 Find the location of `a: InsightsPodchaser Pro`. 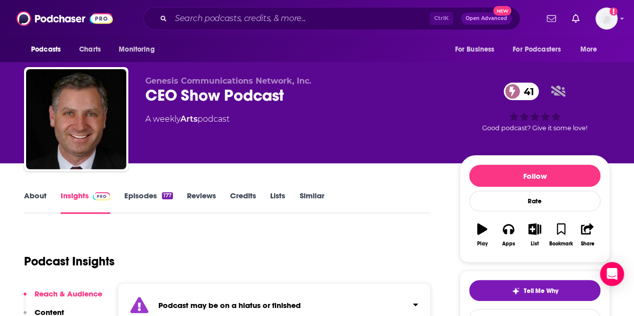

a: InsightsPodchaser Pro is located at coordinates (85, 202).